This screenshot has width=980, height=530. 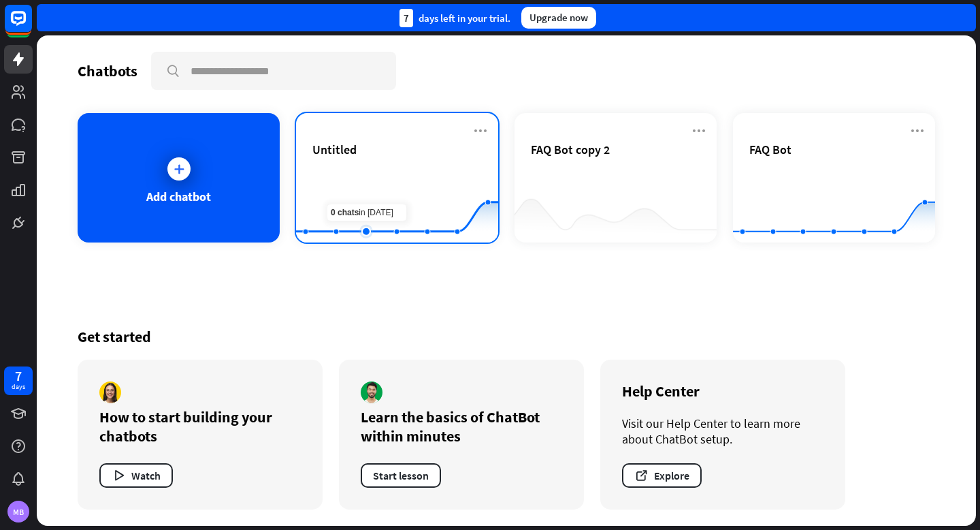 What do you see at coordinates (559, 18) in the screenshot?
I see `div: Upgrade now` at bounding box center [559, 18].